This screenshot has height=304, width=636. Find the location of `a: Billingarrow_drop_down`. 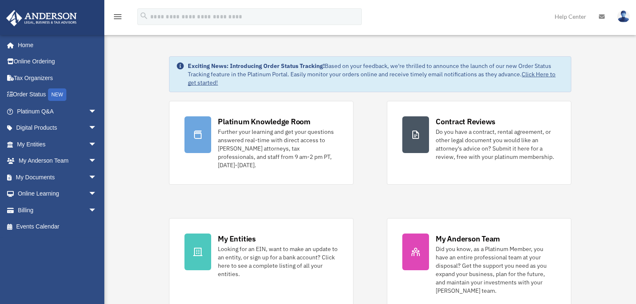

a: Billingarrow_drop_down is located at coordinates (58, 210).